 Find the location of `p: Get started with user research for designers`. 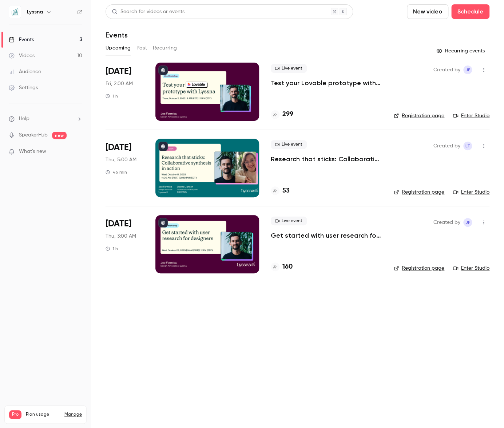

p: Get started with user research for designers is located at coordinates (326, 236).